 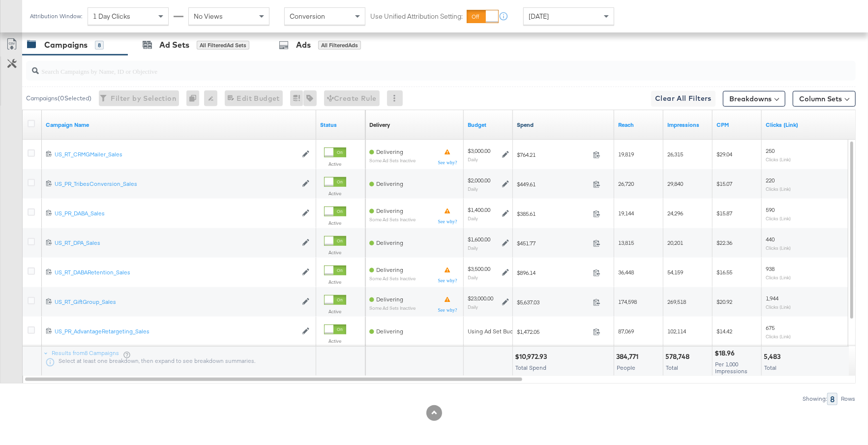 I want to click on div: All Filtered Ads, so click(x=339, y=45).